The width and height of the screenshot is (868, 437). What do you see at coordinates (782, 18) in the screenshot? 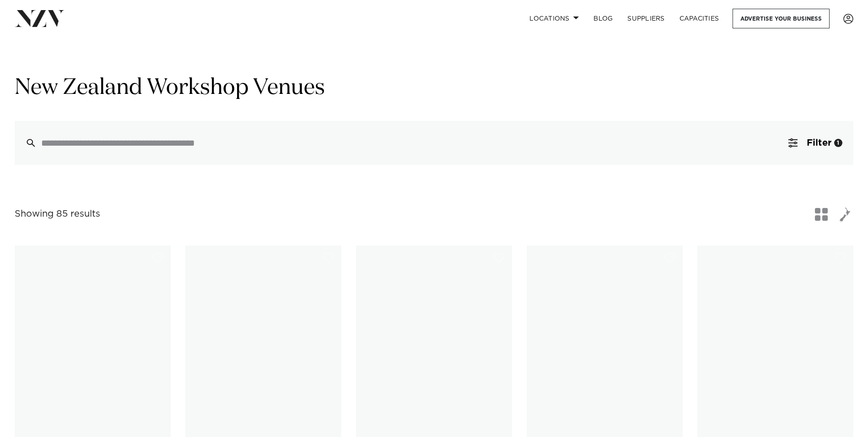
I see `a: Advertise your business` at bounding box center [782, 18].